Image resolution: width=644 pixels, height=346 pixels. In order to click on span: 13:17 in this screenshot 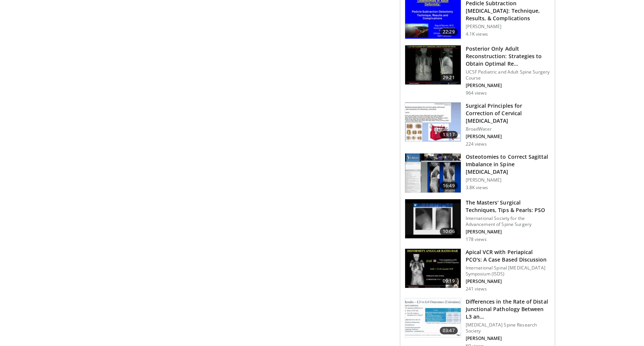, I will do `click(448, 135)`.